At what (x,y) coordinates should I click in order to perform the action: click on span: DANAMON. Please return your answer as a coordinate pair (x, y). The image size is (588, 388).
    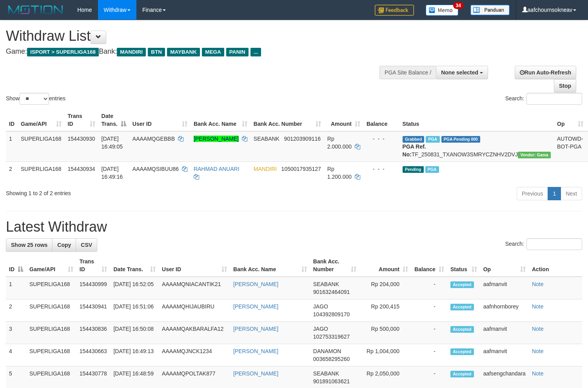
    Looking at the image, I should click on (327, 351).